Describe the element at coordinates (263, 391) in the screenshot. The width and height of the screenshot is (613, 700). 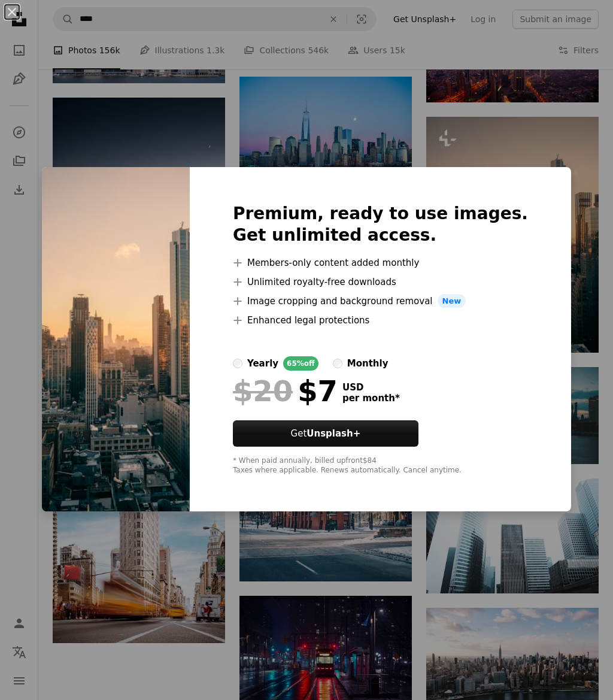
I see `span: $20` at that location.